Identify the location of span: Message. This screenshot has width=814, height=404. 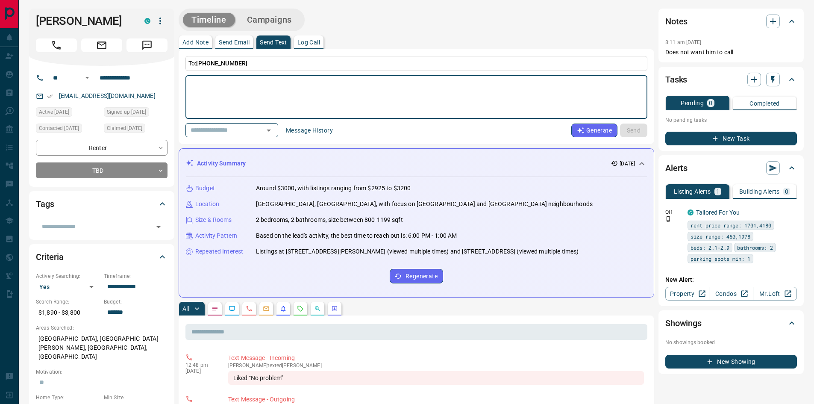
(147, 45).